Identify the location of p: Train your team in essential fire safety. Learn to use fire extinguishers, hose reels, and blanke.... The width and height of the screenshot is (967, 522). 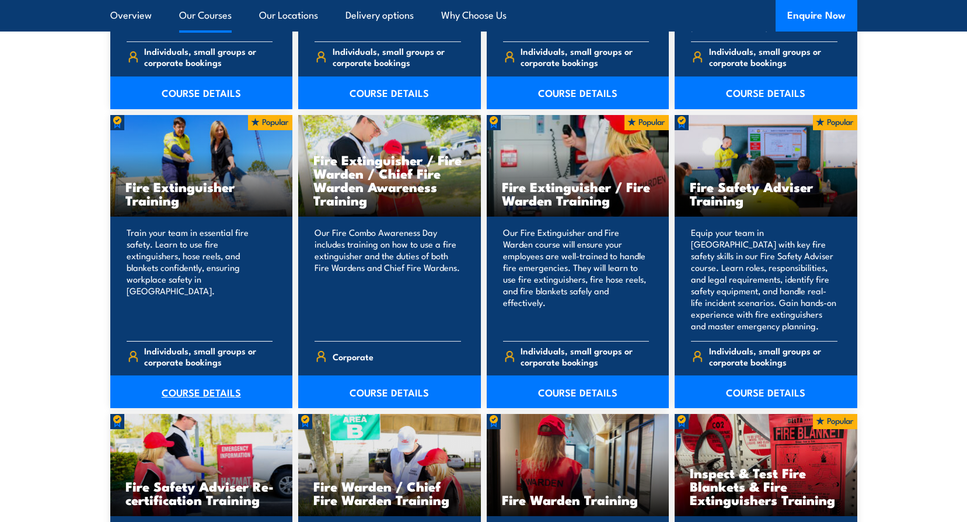
(200, 279).